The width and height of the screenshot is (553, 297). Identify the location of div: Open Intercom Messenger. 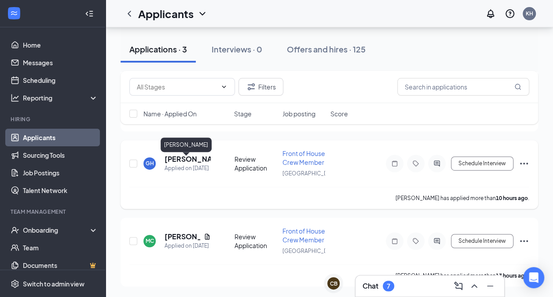
(534, 277).